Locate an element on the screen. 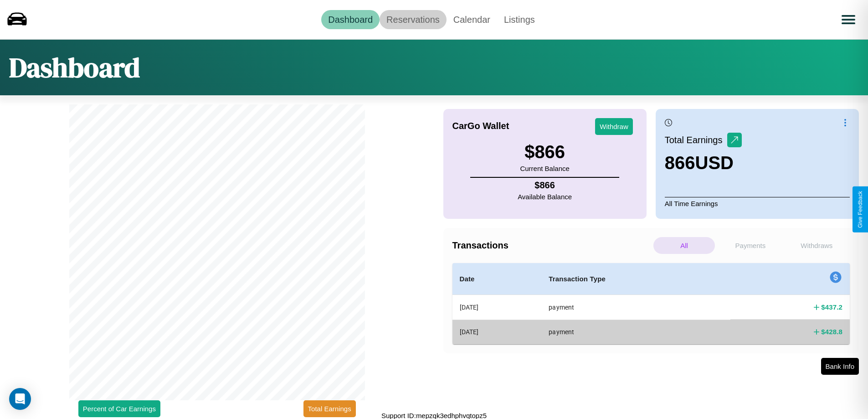  button: Total Earnings is located at coordinates (329, 408).